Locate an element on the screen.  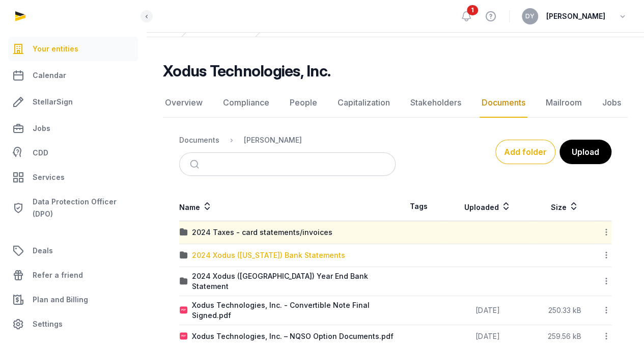
span: Deals is located at coordinates (42, 251).